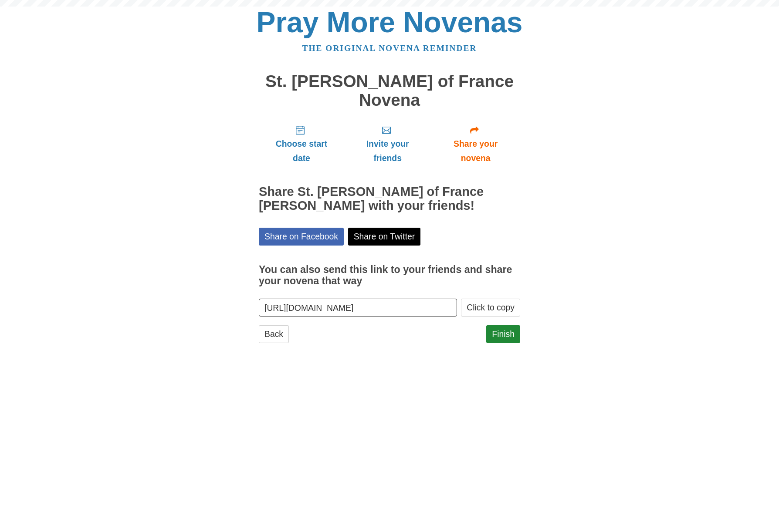 The width and height of the screenshot is (779, 532). What do you see at coordinates (273, 334) in the screenshot?
I see `a: Back` at bounding box center [273, 334].